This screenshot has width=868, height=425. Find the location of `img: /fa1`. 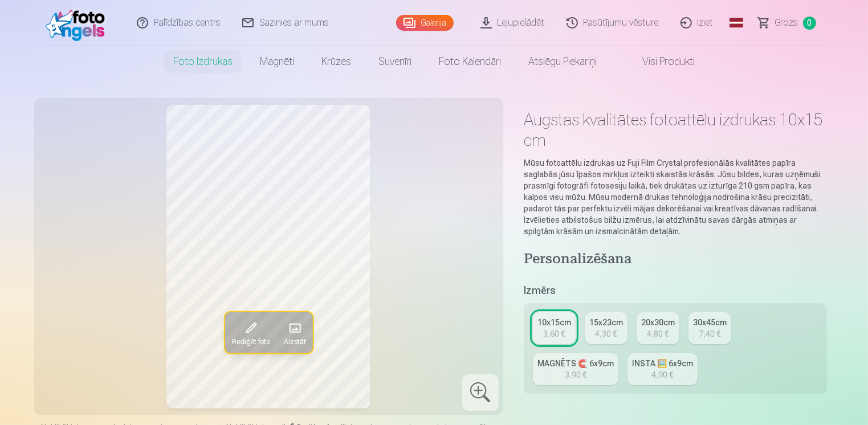

img: /fa1 is located at coordinates (78, 23).